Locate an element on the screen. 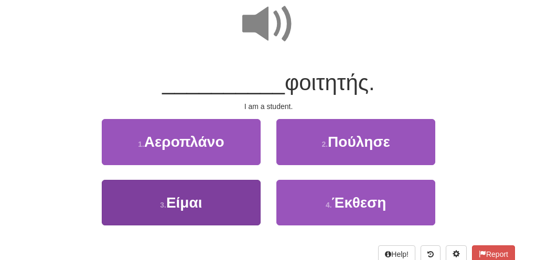  small: 3 . is located at coordinates (163, 205).